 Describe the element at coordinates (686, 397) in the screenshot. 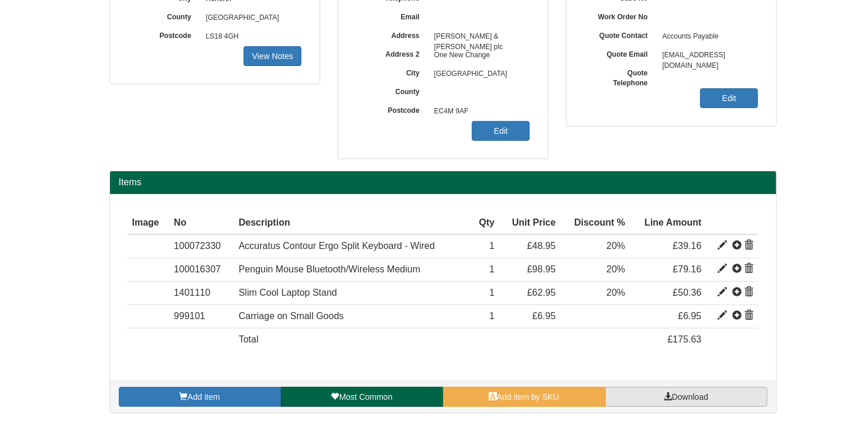

I see `a: Download` at that location.